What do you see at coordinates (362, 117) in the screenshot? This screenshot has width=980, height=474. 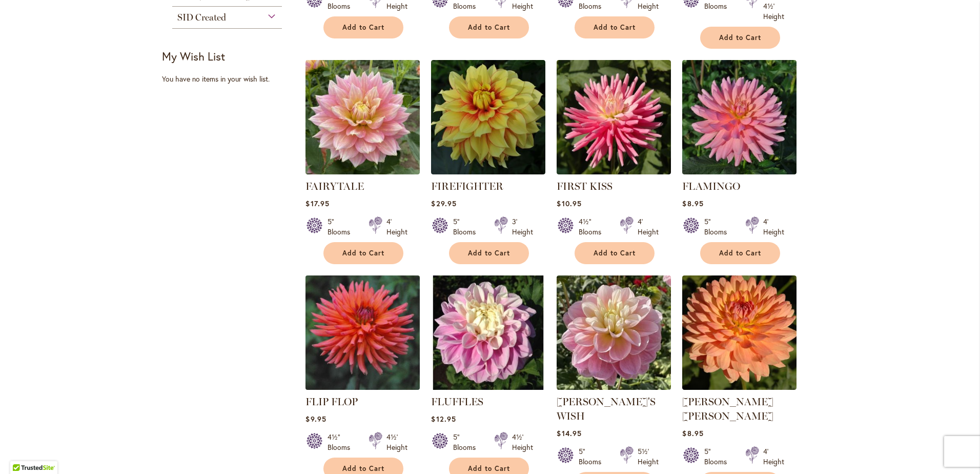 I see `img: Fairytale` at bounding box center [362, 117].